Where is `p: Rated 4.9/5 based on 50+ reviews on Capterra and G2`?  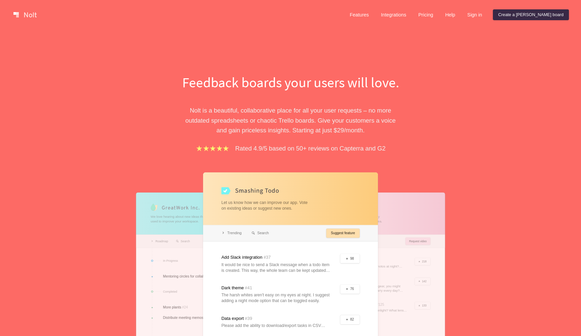
p: Rated 4.9/5 based on 50+ reviews on Capterra and G2 is located at coordinates (310, 148).